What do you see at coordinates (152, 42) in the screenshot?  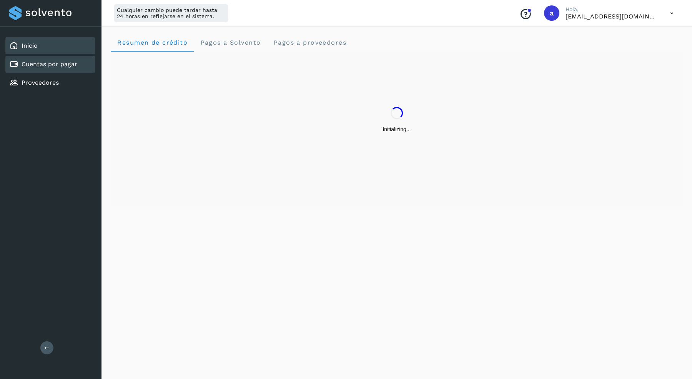 I see `span: Resumen de crédito` at bounding box center [152, 42].